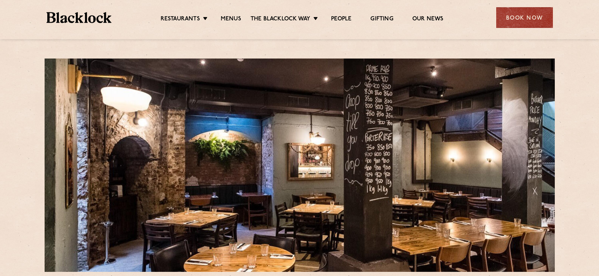 This screenshot has width=599, height=276. I want to click on div: Book Now, so click(525, 17).